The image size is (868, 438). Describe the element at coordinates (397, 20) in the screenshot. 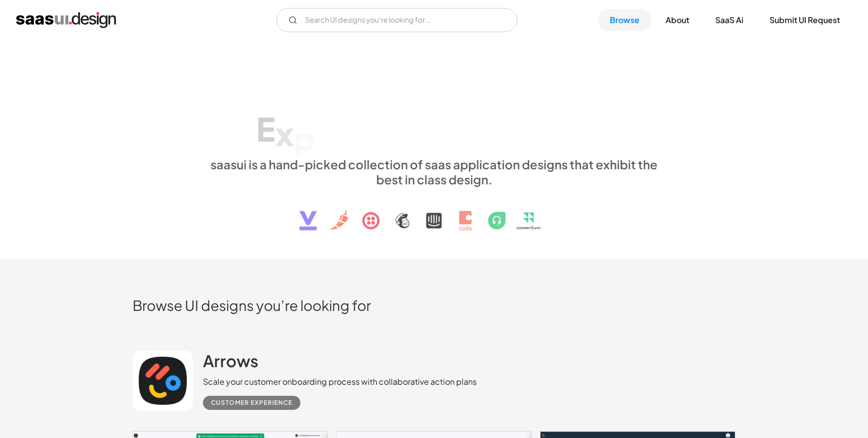

I see `form: Email Form` at that location.